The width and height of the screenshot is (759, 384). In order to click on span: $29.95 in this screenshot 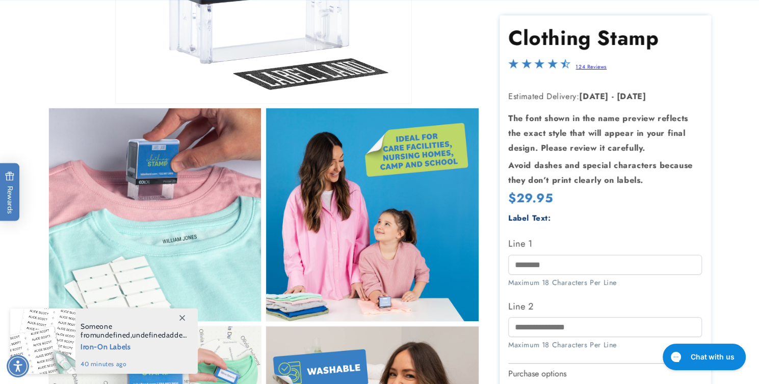, I will do `click(531, 197)`.